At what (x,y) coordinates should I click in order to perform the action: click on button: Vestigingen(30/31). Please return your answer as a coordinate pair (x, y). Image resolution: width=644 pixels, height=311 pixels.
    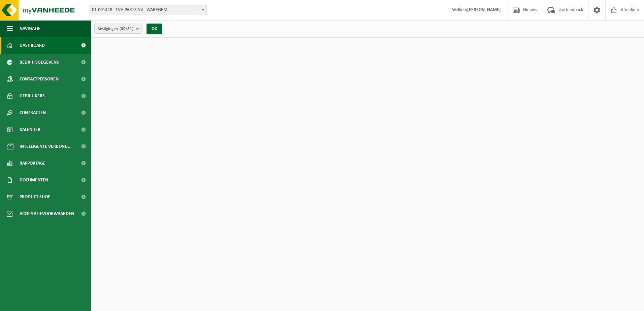
    Looking at the image, I should click on (118, 29).